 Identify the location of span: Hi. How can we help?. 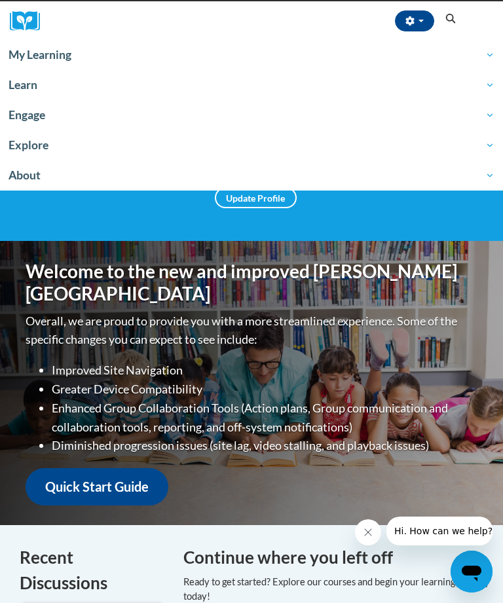
(57, 14).